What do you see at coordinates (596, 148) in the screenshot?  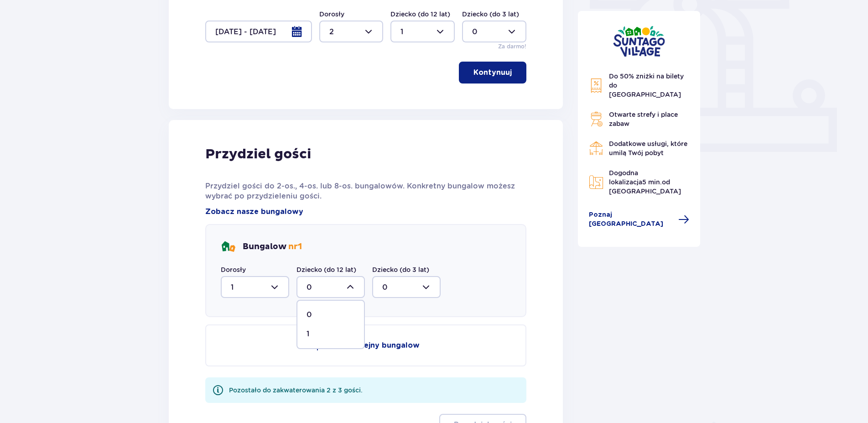 I see `img: Restaurant Icon` at bounding box center [596, 148].